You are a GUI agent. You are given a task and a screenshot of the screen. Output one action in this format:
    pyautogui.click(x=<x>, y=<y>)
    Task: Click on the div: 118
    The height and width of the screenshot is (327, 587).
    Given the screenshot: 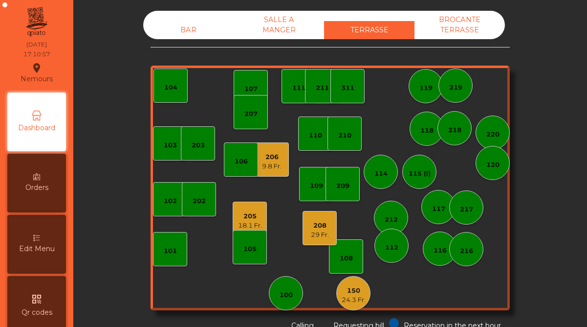 What is the action you would take?
    pyautogui.click(x=427, y=131)
    